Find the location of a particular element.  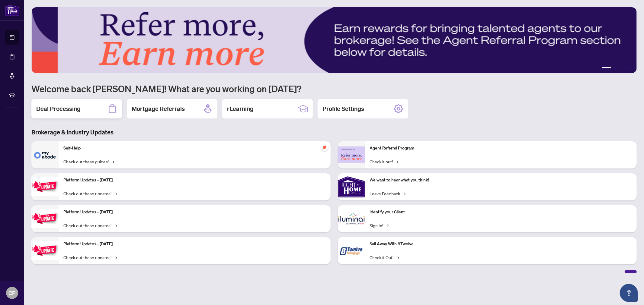

p: Sail Away With 8Twelve is located at coordinates (501, 245).